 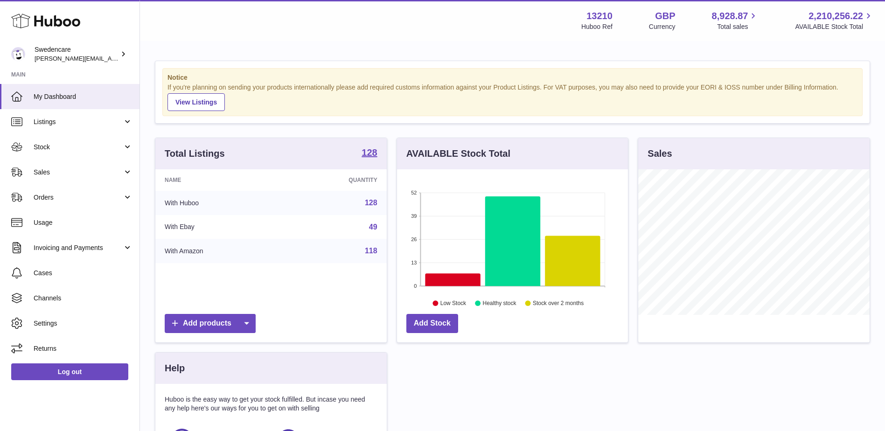 I want to click on th: Quantity, so click(x=334, y=180).